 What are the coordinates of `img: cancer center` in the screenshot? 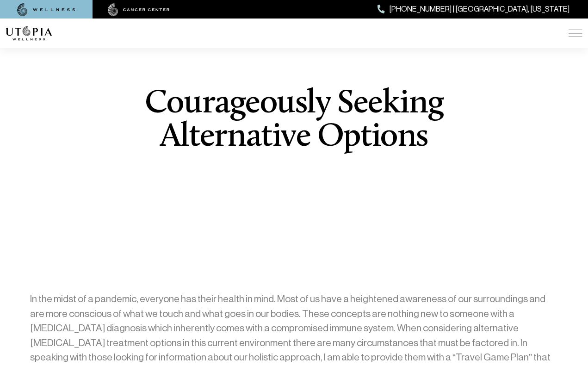 It's located at (139, 10).